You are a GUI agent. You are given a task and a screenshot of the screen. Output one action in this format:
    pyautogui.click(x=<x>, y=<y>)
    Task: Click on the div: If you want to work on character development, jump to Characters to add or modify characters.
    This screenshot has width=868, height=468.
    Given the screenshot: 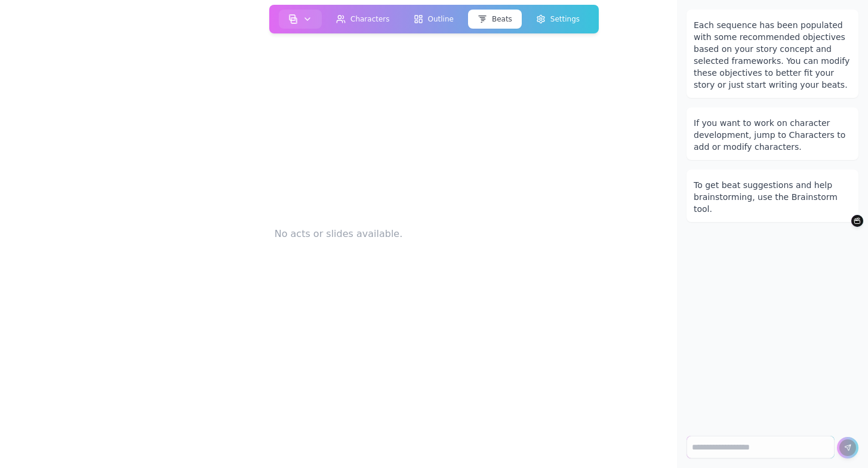 What is the action you would take?
    pyautogui.click(x=772, y=135)
    